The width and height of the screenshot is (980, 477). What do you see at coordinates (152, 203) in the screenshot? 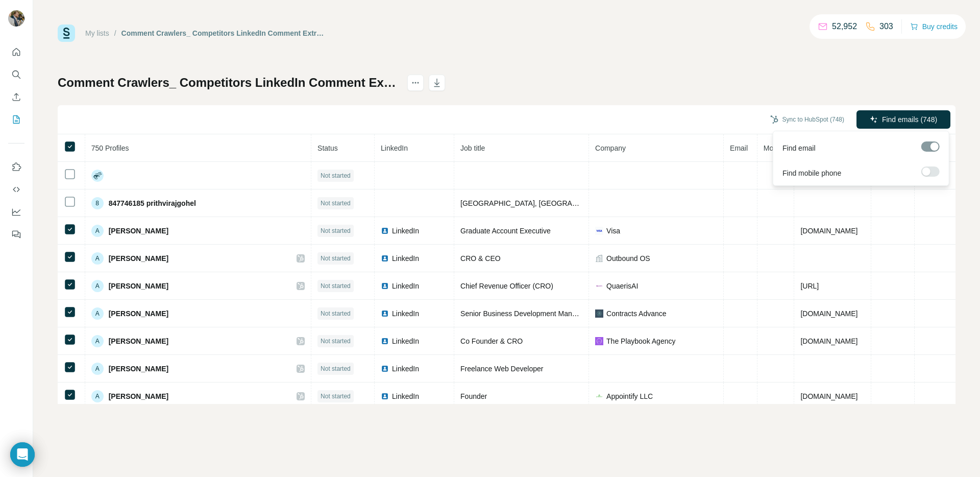
I see `span: 847746185 prithvirajgohel` at bounding box center [152, 203].